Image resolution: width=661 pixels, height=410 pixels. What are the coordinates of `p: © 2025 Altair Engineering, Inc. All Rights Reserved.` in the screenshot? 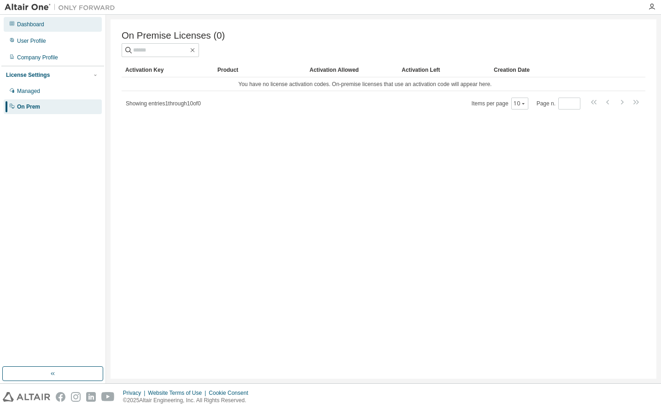 It's located at (188, 401).